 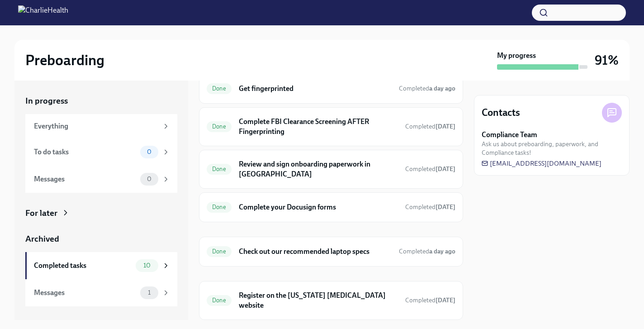 What do you see at coordinates (102, 266) in the screenshot?
I see `a: Completed tasks10` at bounding box center [102, 266].